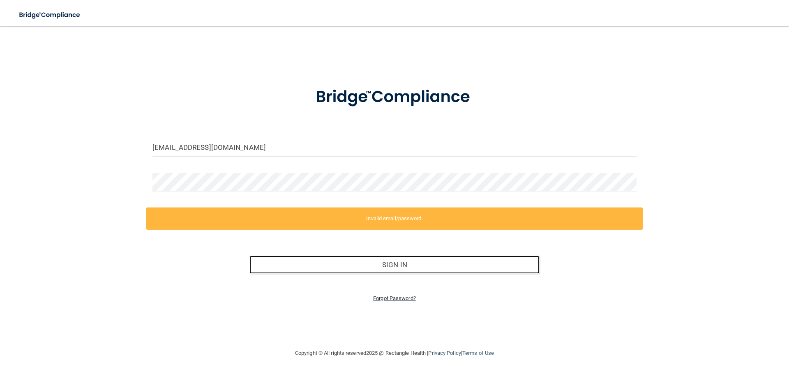 The width and height of the screenshot is (789, 375). What do you see at coordinates (395, 147) in the screenshot?
I see `input: Email` at bounding box center [395, 147].